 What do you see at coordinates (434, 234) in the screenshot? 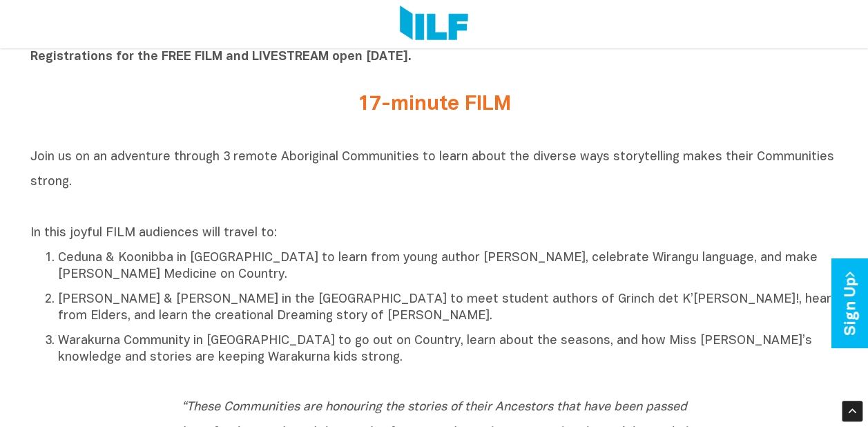
I see `p: In this joyful FILM audiences will travel to:` at bounding box center [434, 234].